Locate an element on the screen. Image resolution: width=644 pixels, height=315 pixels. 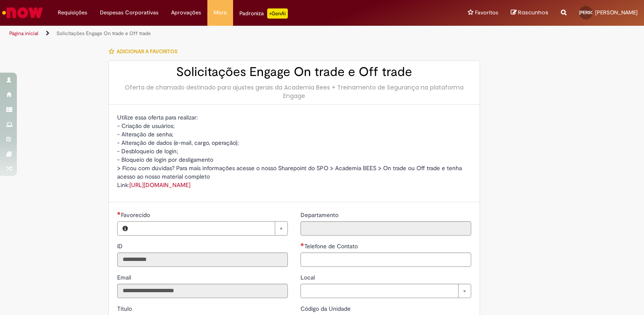
button: Favorecido, Visualizar este registro is located at coordinates (125, 228).